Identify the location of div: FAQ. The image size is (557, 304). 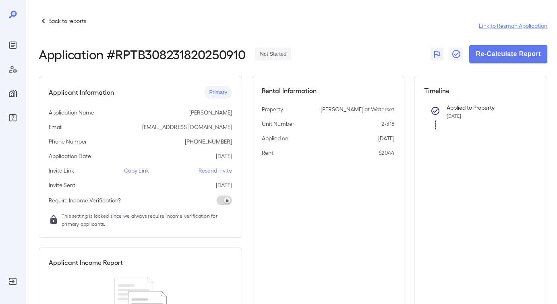
(13, 118).